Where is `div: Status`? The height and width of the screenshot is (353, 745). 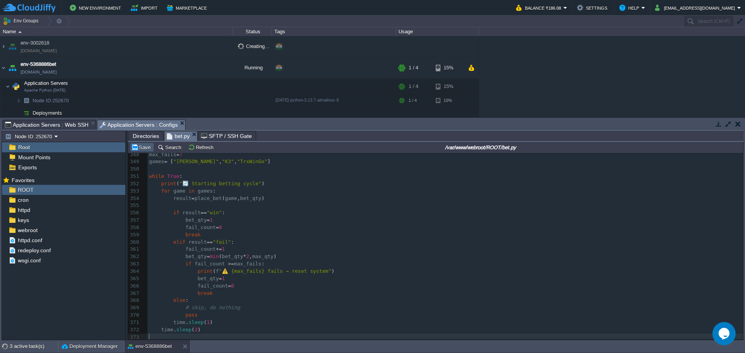
div: Status is located at coordinates (253, 31).